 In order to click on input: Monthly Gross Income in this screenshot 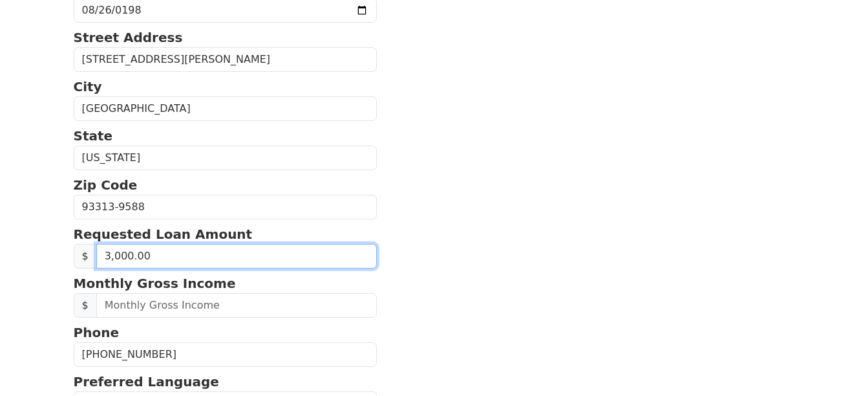, I will do `click(236, 305)`.